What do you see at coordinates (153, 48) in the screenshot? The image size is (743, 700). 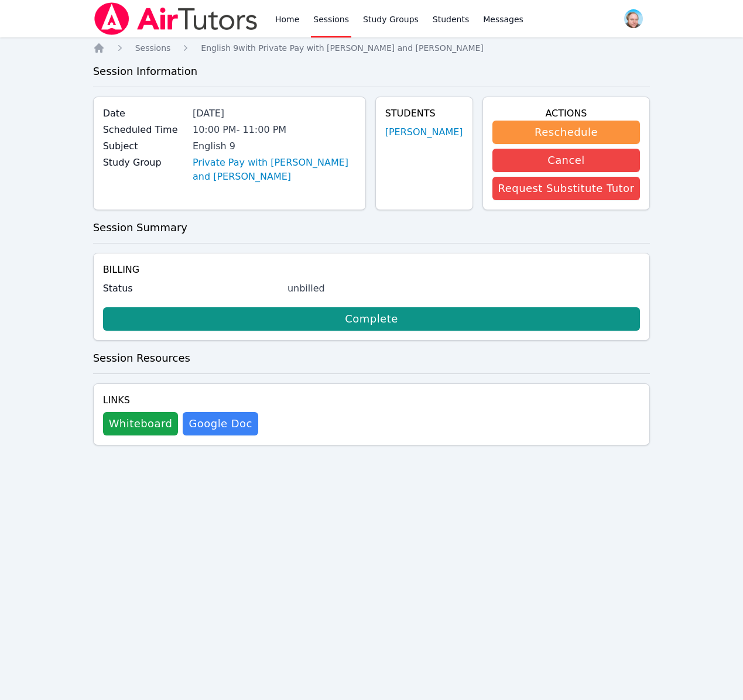 I see `span: Sessions` at bounding box center [153, 48].